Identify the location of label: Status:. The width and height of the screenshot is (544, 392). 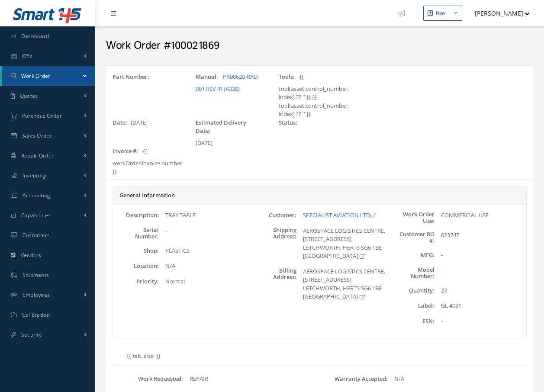
(289, 123).